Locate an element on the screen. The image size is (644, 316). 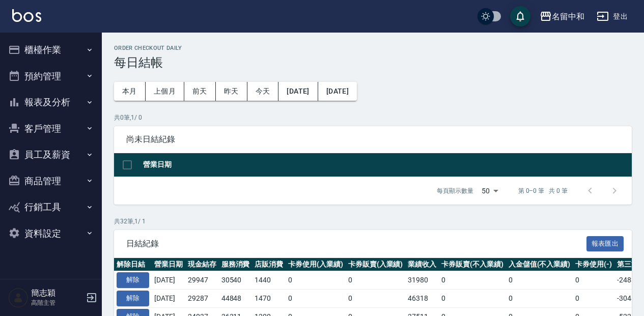
button: 本月 is located at coordinates (130, 91).